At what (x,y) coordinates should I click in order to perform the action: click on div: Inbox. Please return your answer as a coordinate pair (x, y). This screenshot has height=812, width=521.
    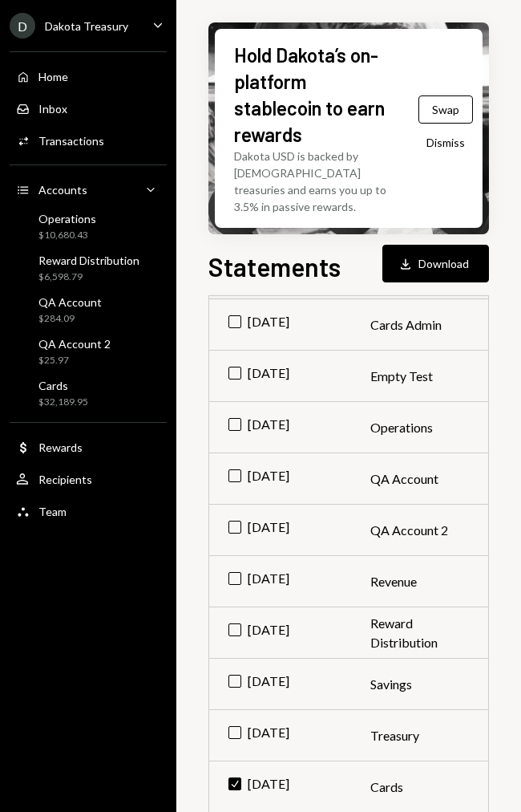
    Looking at the image, I should click on (53, 108).